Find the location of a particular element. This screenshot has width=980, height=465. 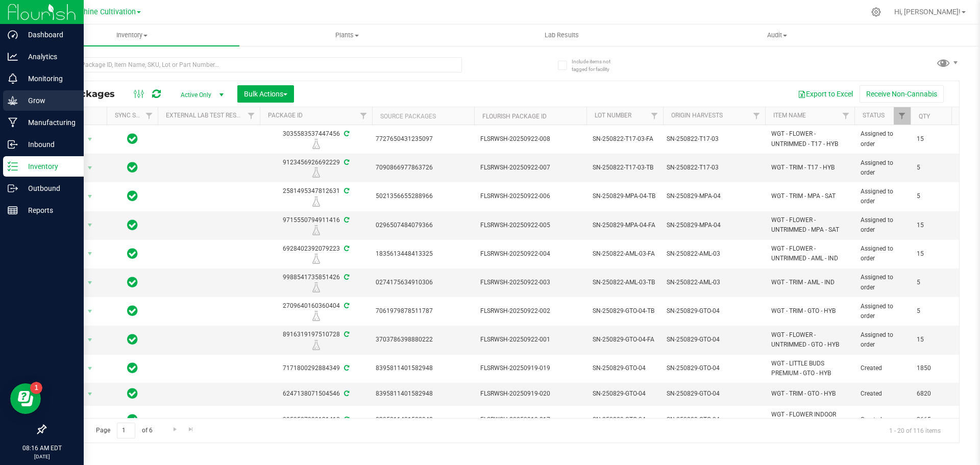

inline-svg: Outbound is located at coordinates (13, 189).